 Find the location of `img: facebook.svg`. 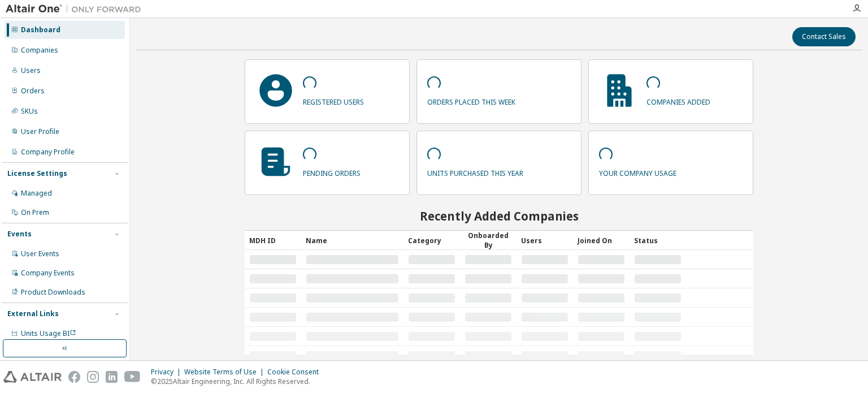

img: facebook.svg is located at coordinates (74, 376).